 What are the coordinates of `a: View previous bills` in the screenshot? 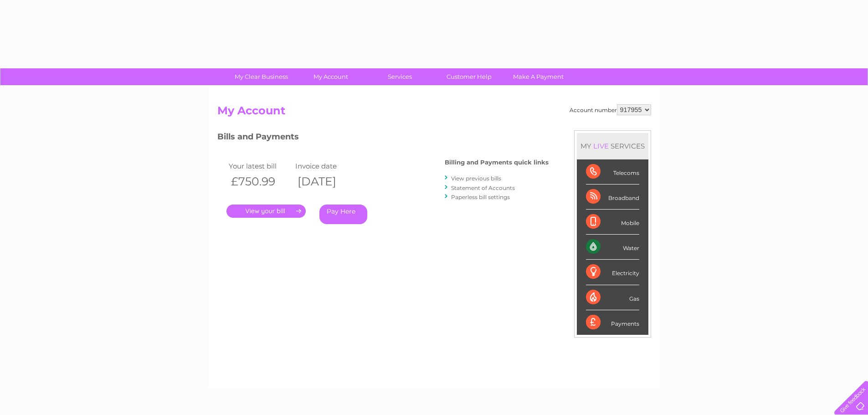 It's located at (476, 178).